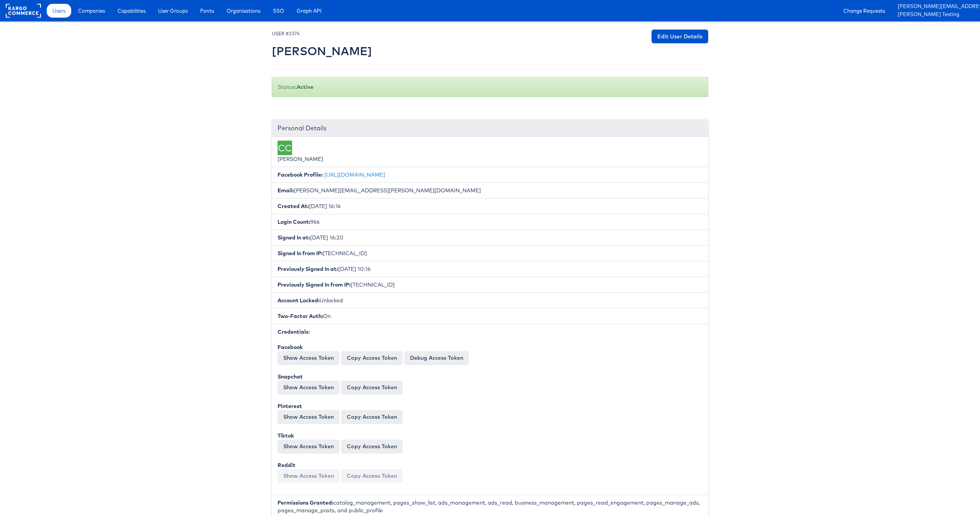 This screenshot has height=518, width=980. Describe the element at coordinates (91, 11) in the screenshot. I see `a: Companies` at that location.